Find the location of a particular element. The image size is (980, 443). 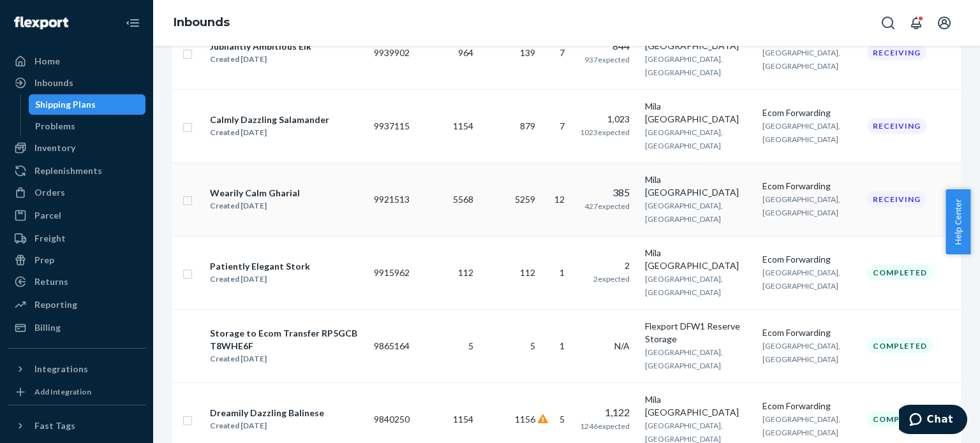

a: Orders is located at coordinates (76, 192).